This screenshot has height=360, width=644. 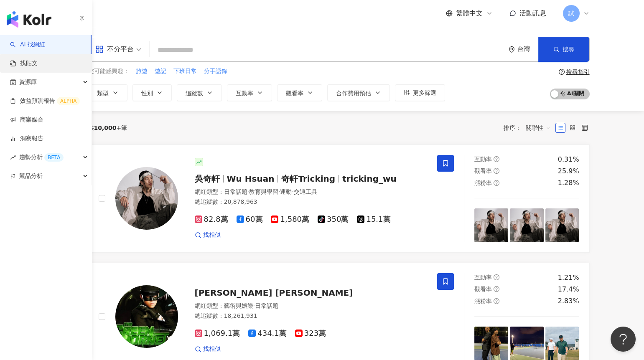 What do you see at coordinates (216, 72) in the screenshot?
I see `button: 分手語錄` at bounding box center [216, 72].